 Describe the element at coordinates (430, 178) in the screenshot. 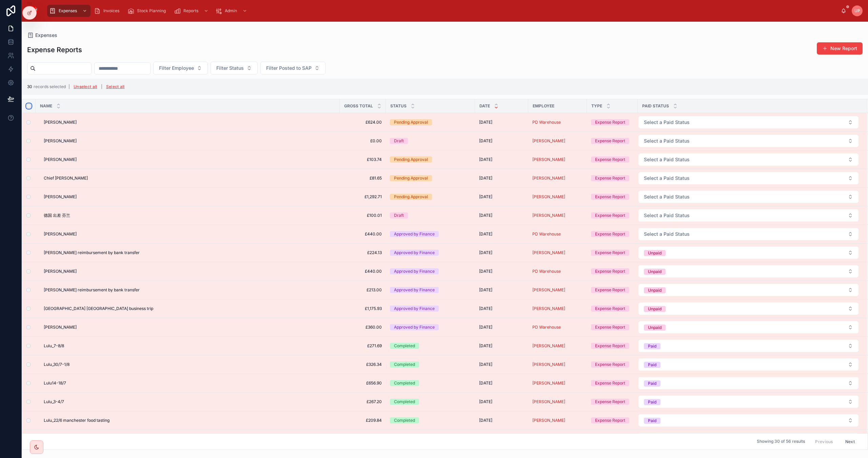

I see `a: Pending Approval` at that location.